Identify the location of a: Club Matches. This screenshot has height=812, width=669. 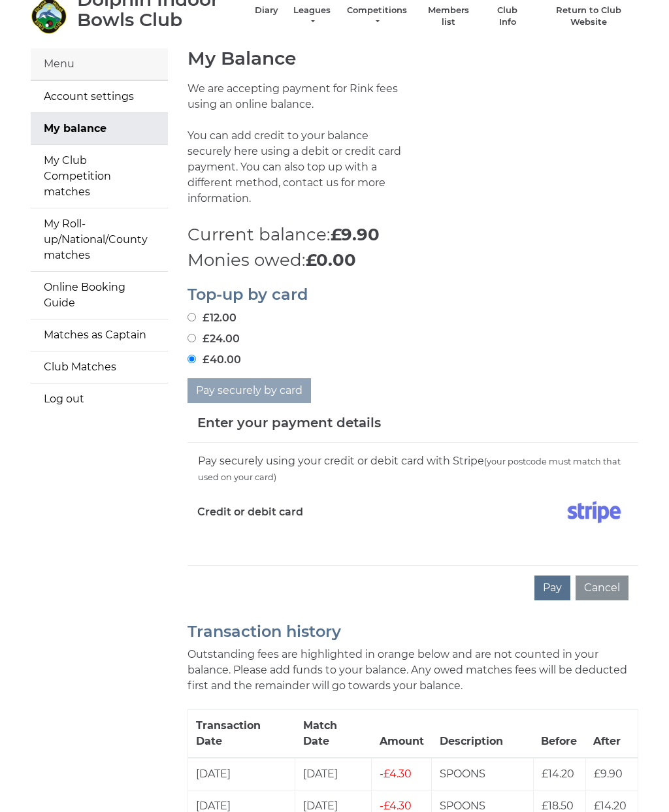
(99, 367).